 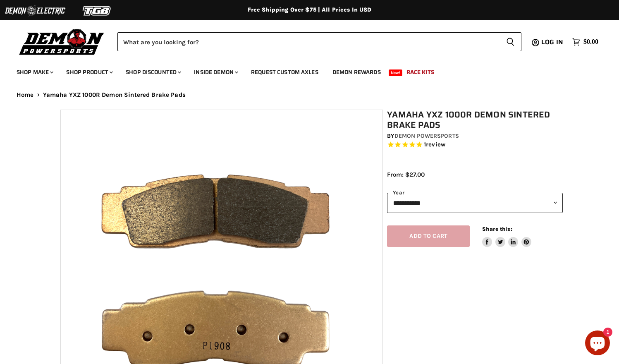 I want to click on select: year, so click(x=475, y=203).